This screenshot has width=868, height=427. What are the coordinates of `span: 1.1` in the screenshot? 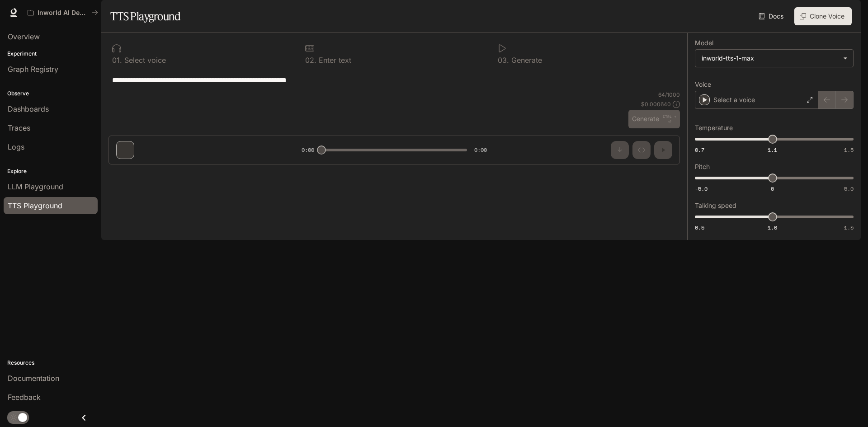 It's located at (772, 149).